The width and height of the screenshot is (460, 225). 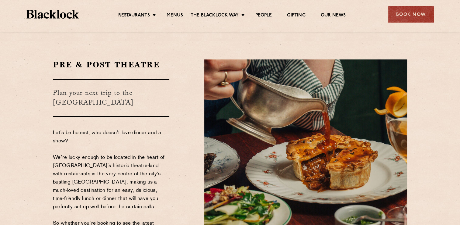 I want to click on a: Gifting, so click(x=296, y=16).